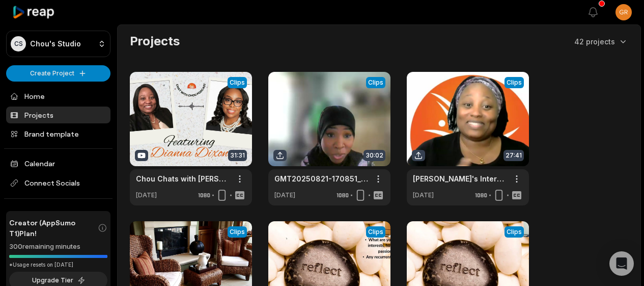 The height and width of the screenshot is (286, 644). Describe the element at coordinates (621, 263) in the screenshot. I see `div: Open Intercom Messenger` at that location.